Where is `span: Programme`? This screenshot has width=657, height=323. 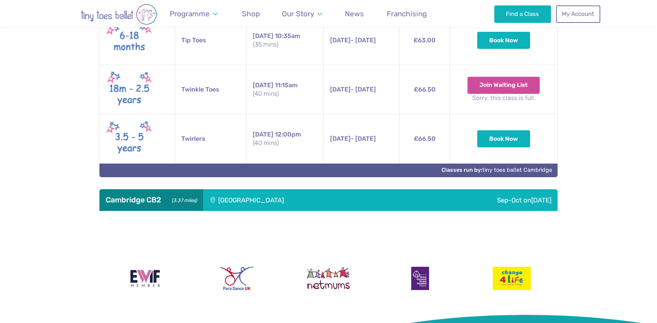
span: Programme is located at coordinates (189, 14).